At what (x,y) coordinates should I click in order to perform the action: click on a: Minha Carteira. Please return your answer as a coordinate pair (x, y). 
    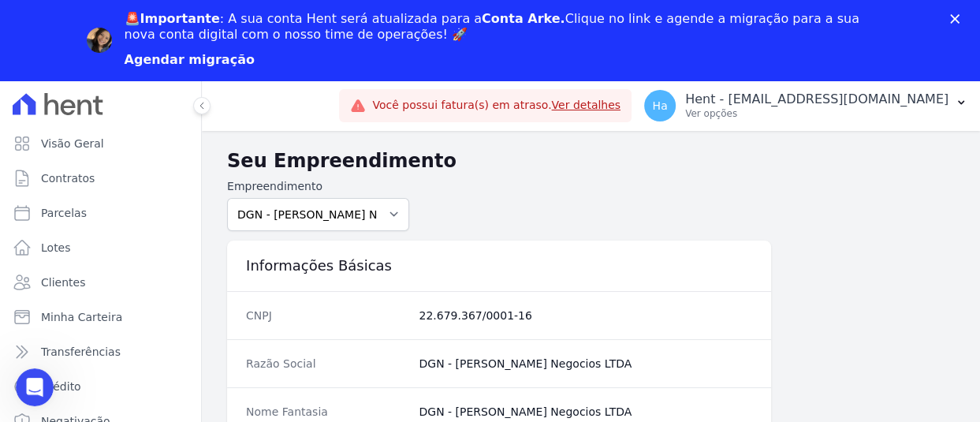
    Looking at the image, I should click on (100, 317).